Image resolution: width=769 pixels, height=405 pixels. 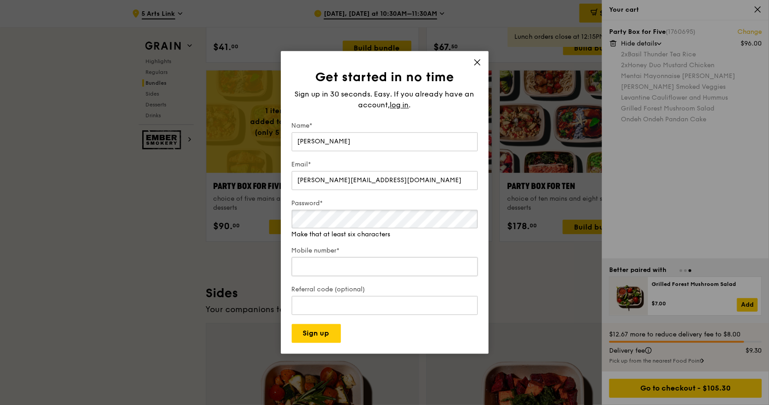 What do you see at coordinates (385, 251) in the screenshot?
I see `label: Mobile number*` at bounding box center [385, 251].